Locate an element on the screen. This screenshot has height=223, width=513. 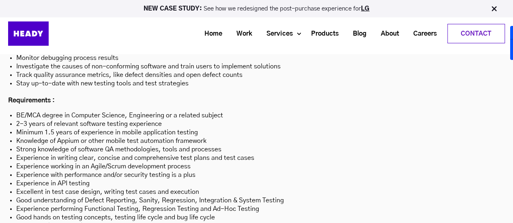
img: Close Bar is located at coordinates (493, 9).